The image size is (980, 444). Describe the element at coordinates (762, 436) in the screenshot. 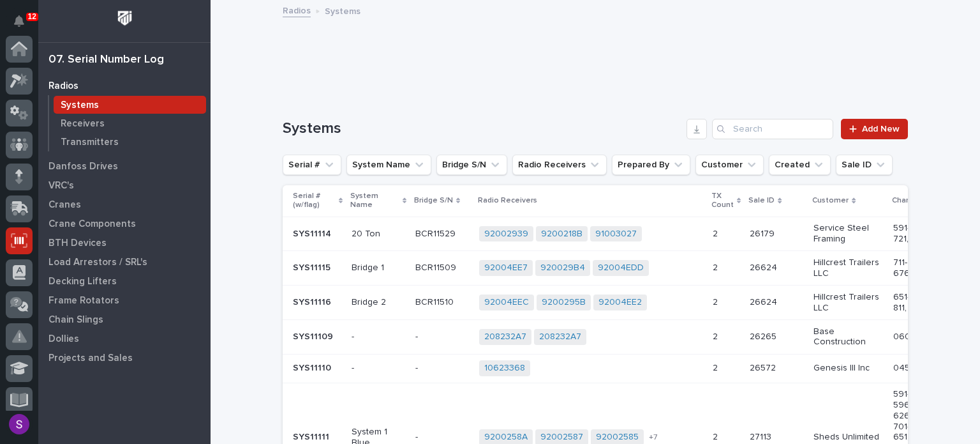

I see `p: 27113` at that location.